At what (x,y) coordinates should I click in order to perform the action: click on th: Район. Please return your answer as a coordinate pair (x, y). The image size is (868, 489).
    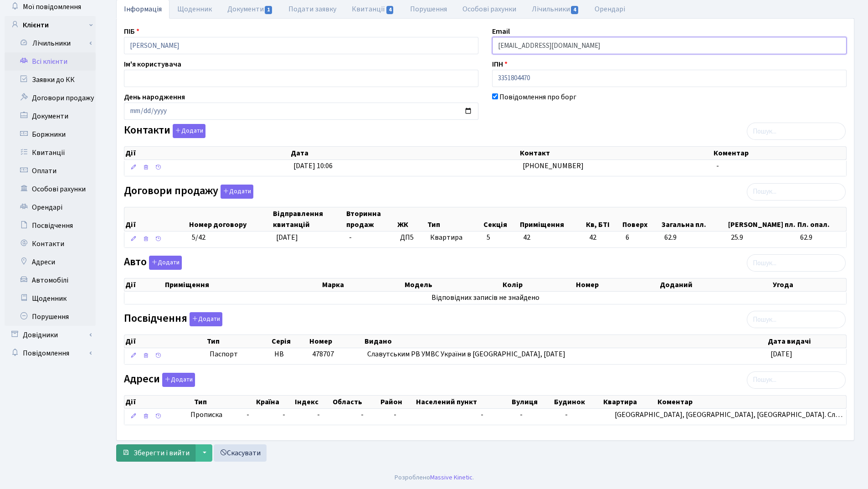
    Looking at the image, I should click on (397, 402).